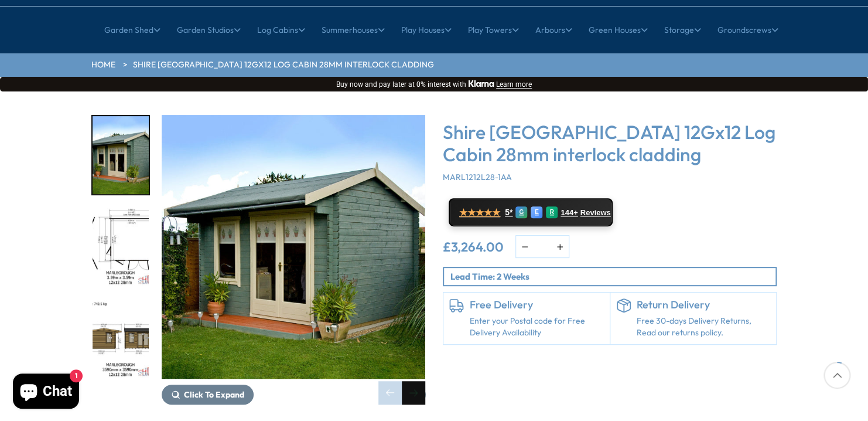 The image size is (868, 421). I want to click on img: Shire Marlborough 12Gx12 Log Cabin 28mm interlock cladding - Best Shed, so click(294, 246).